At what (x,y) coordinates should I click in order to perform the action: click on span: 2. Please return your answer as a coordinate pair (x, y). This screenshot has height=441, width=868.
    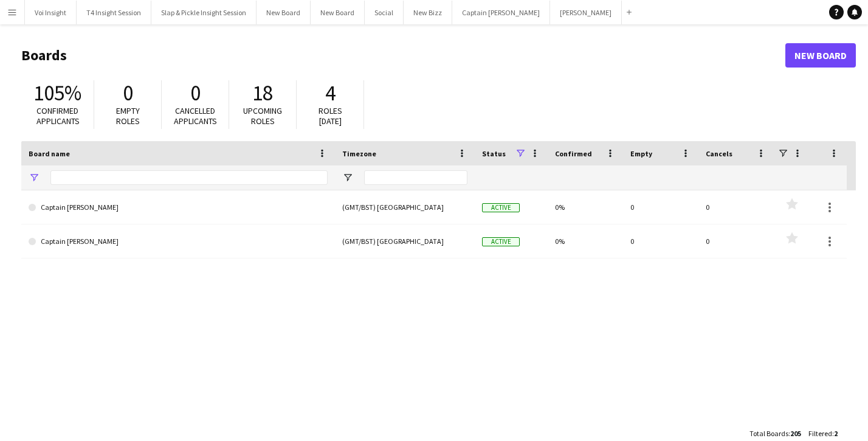
    Looking at the image, I should click on (836, 433).